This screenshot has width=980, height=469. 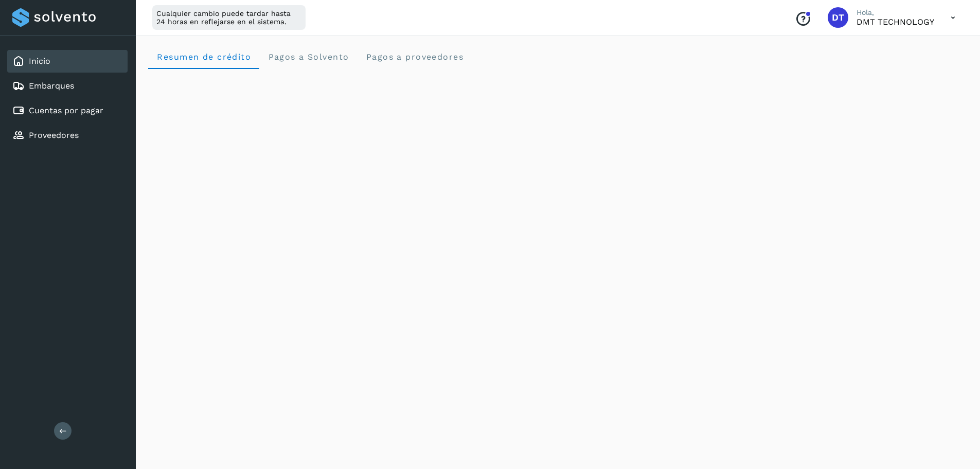 I want to click on a: Proveedores, so click(x=53, y=134).